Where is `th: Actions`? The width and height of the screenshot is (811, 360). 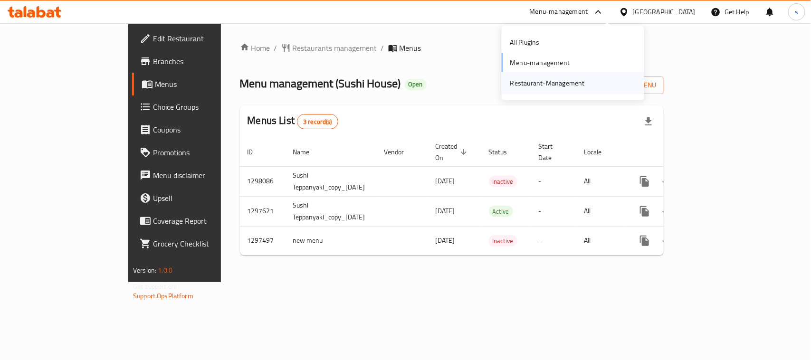
th: Actions is located at coordinates (679, 152).